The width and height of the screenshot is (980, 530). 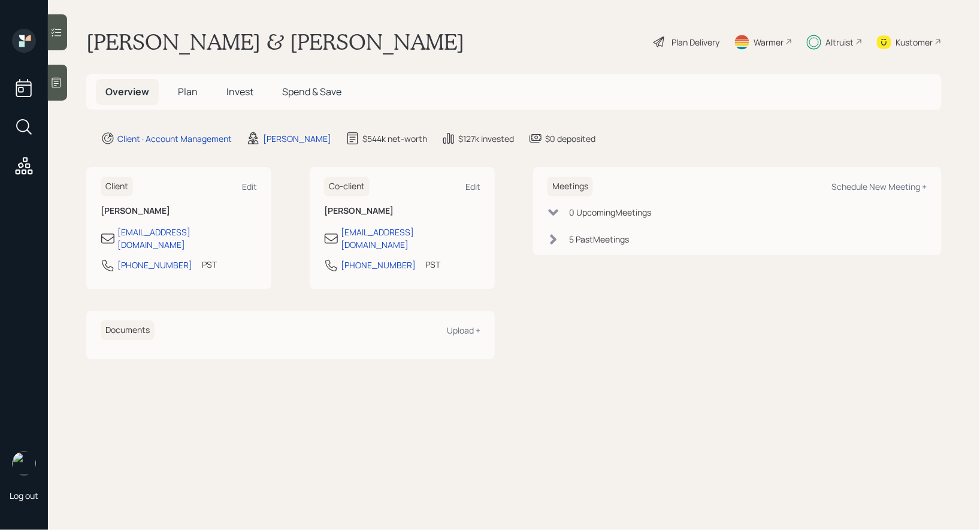 What do you see at coordinates (24, 463) in the screenshot?
I see `img: treva-nostdahl-headshot.png` at bounding box center [24, 463].